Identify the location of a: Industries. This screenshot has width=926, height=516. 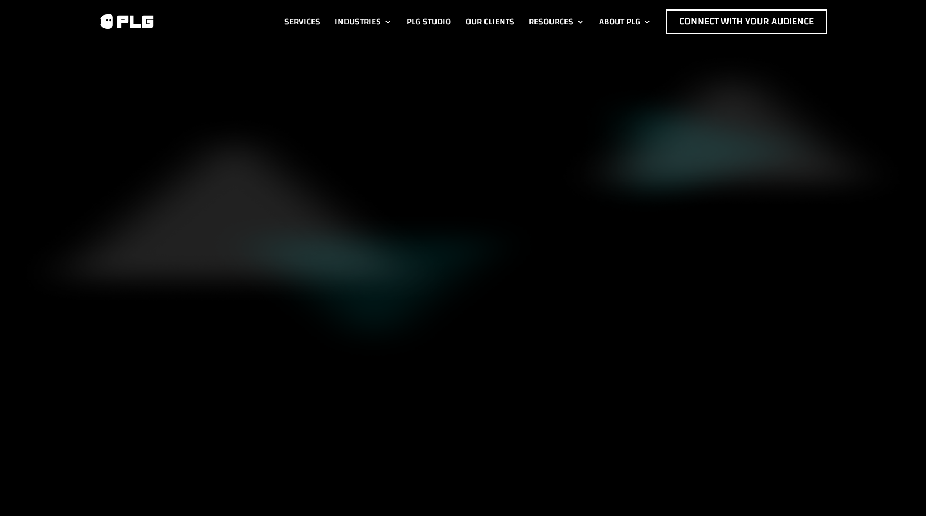
(363, 22).